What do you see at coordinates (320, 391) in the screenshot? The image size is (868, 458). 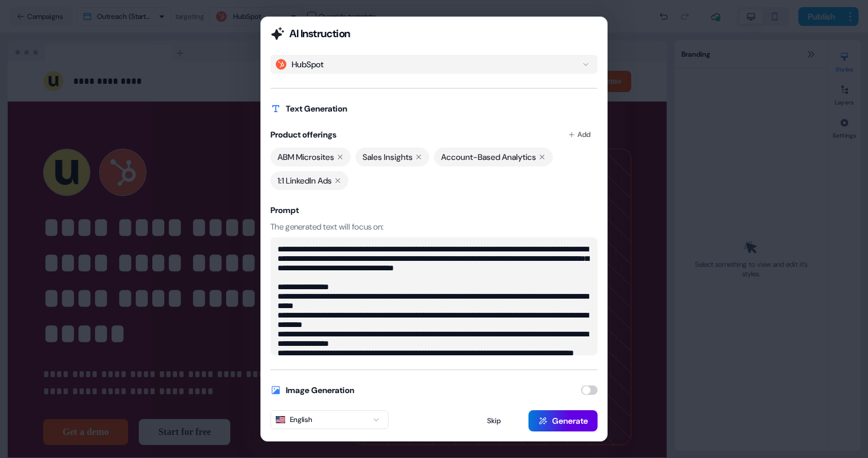 I see `h2: Image Generation` at bounding box center [320, 391].